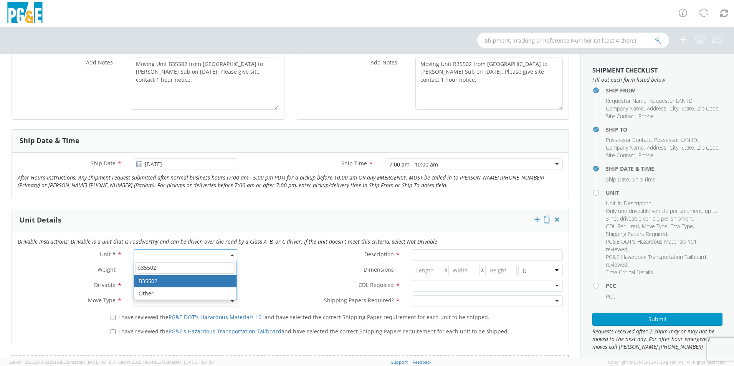  I want to click on span: Possessor LAN ID, so click(676, 140).